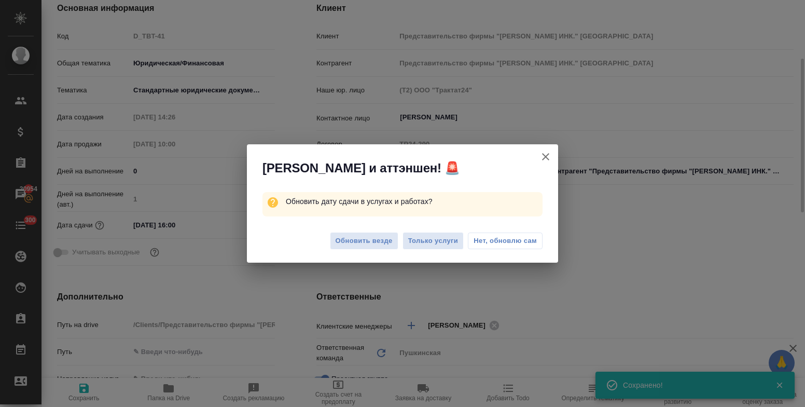 The width and height of the screenshot is (805, 407). I want to click on span: Обновить везде, so click(364, 241).